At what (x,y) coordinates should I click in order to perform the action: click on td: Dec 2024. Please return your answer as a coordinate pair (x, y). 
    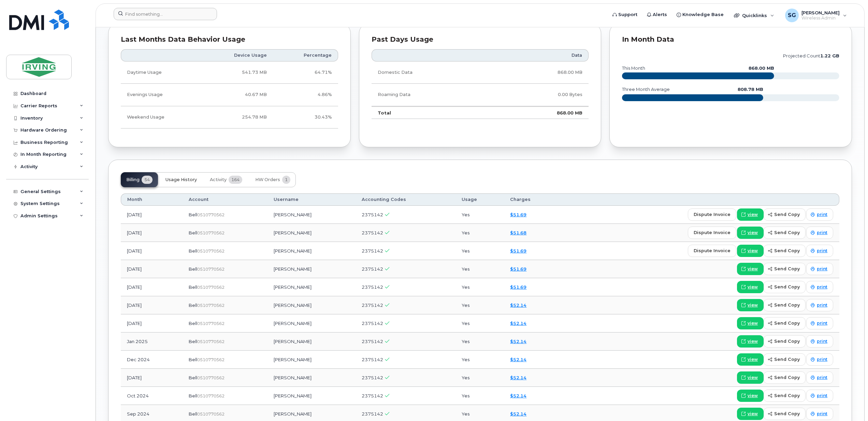
    Looking at the image, I should click on (151, 360).